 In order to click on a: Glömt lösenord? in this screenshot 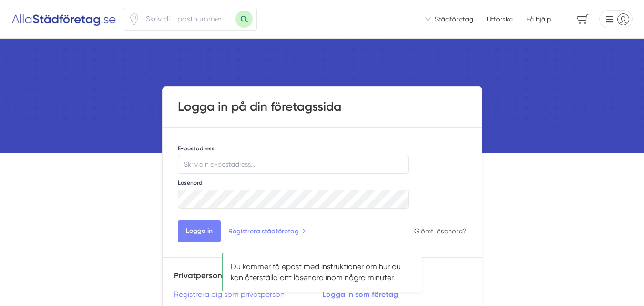, I will do `click(440, 231)`.